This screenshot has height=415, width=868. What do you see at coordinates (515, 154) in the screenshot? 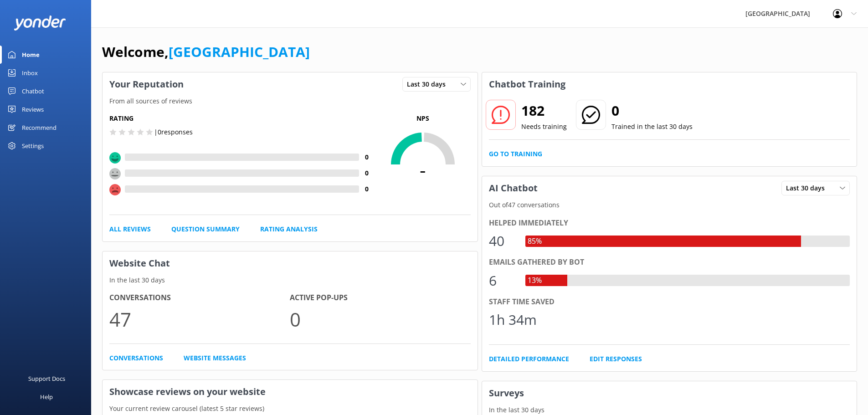
I see `a: Go to Training` at bounding box center [515, 154].